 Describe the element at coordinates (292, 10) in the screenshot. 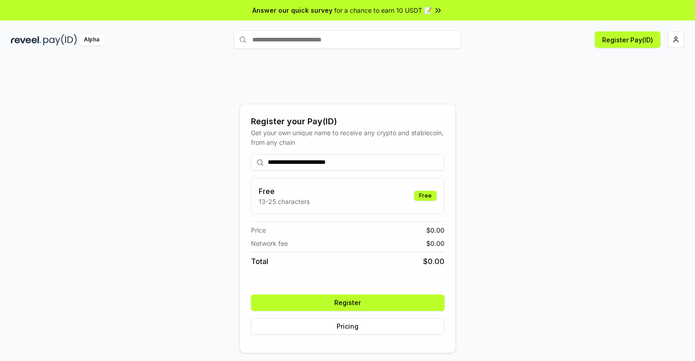

I see `span: Answer our quick survey` at that location.